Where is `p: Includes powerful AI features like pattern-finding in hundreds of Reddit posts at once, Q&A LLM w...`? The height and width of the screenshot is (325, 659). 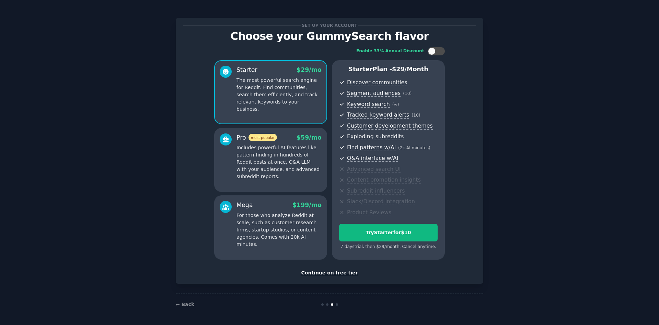
p: Includes powerful AI features like pattern-finding in hundreds of Reddit posts at once, Q&A LLM w... is located at coordinates (279, 162).